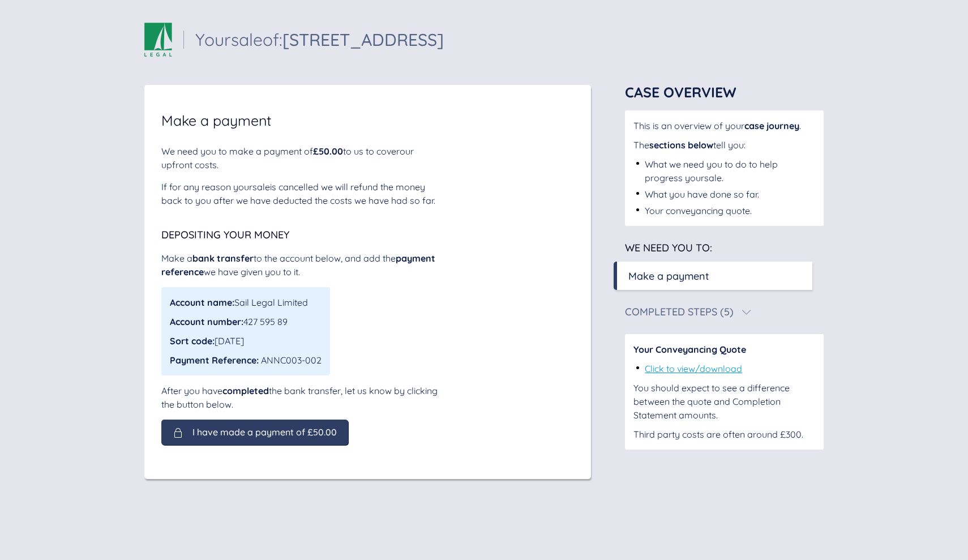  Describe the element at coordinates (264, 432) in the screenshot. I see `span: I have made a payment of £50.00` at that location.